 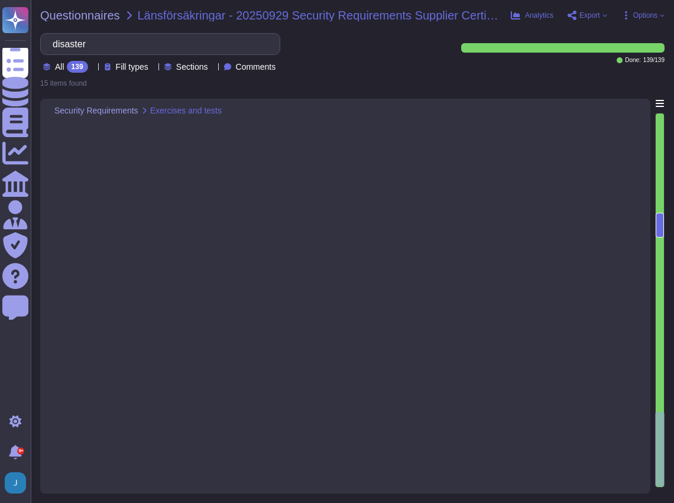 What do you see at coordinates (18, 483) in the screenshot?
I see `button: user` at bounding box center [18, 483].